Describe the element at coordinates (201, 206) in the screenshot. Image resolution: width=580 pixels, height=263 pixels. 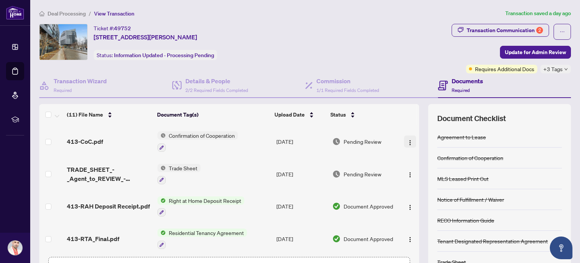
I see `button: Status IconRight at Home Deposit Receipt` at that location.